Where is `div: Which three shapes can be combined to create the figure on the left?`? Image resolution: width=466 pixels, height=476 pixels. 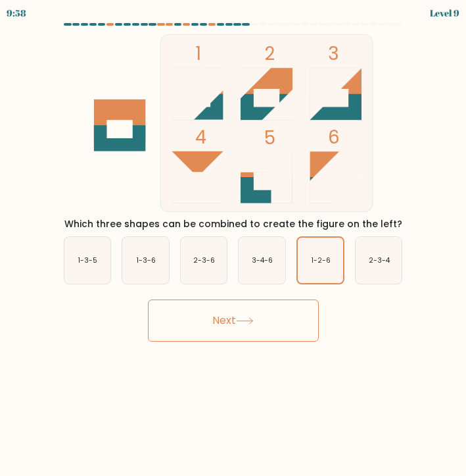
div: Which three shapes can be combined to create the figure on the left? is located at coordinates (234, 224).